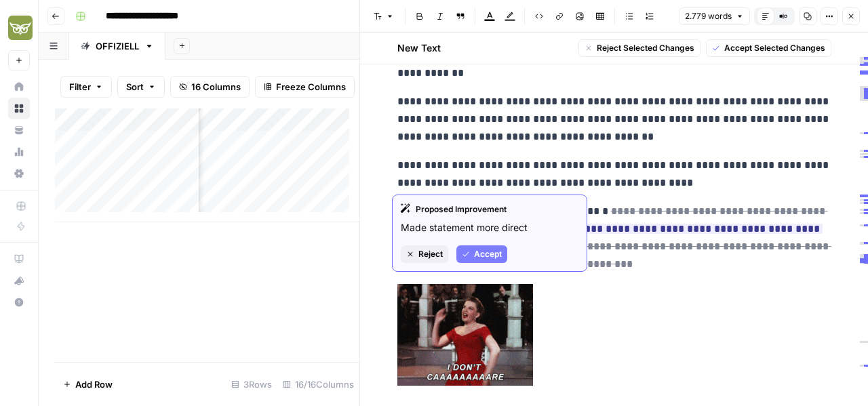  Describe the element at coordinates (482, 254) in the screenshot. I see `button: Accept` at that location.